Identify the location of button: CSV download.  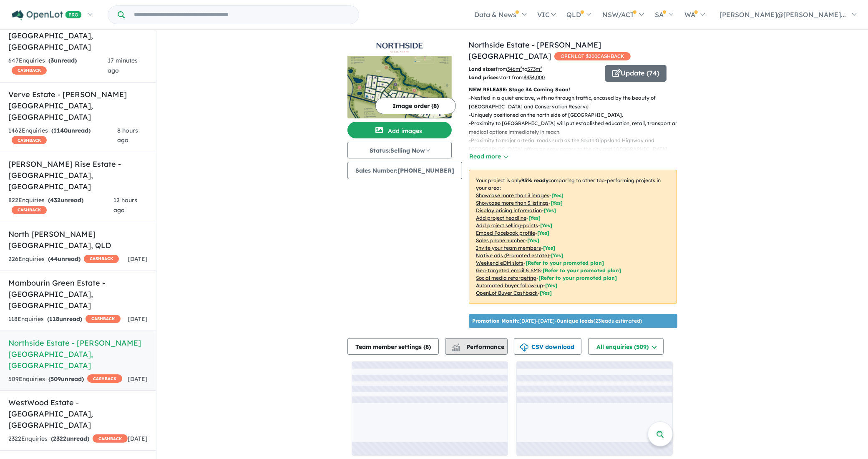
(548, 346).